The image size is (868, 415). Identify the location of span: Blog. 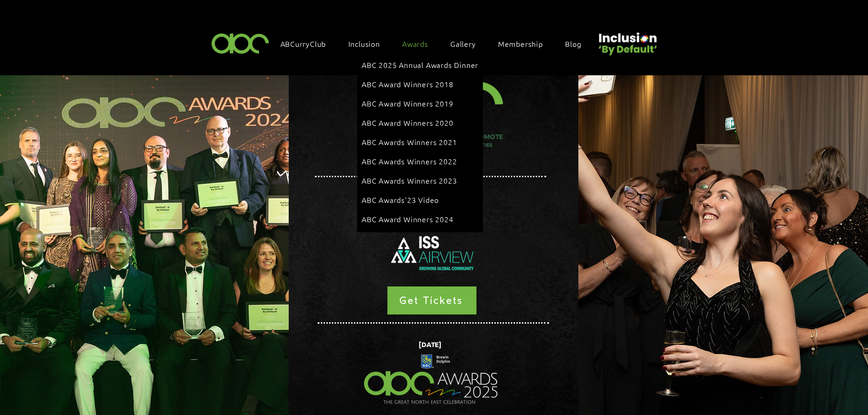
(573, 44).